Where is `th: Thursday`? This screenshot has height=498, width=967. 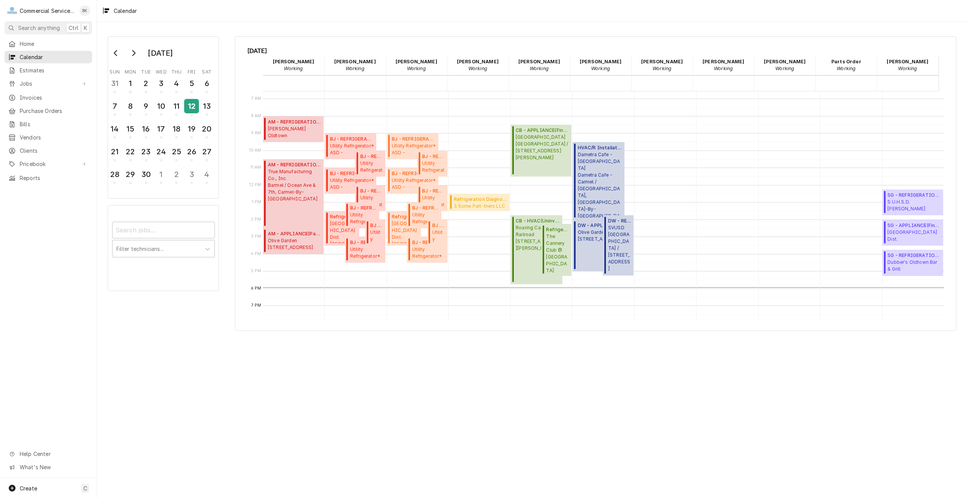 th: Thursday is located at coordinates (177, 71).